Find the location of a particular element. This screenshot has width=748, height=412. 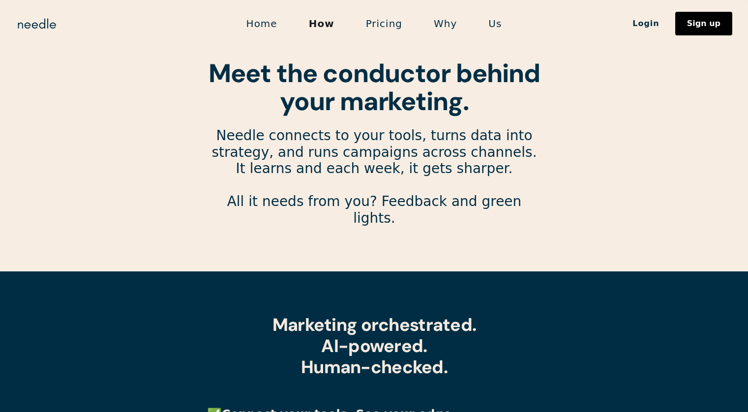

div: Sign up is located at coordinates (704, 24).